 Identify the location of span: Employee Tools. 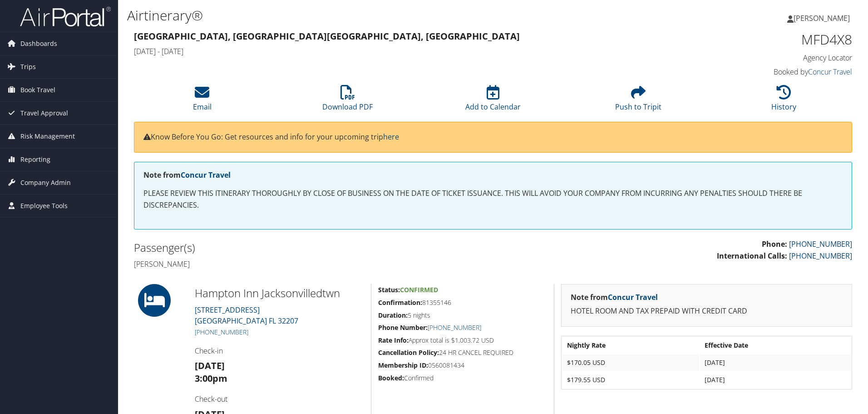
(44, 206).